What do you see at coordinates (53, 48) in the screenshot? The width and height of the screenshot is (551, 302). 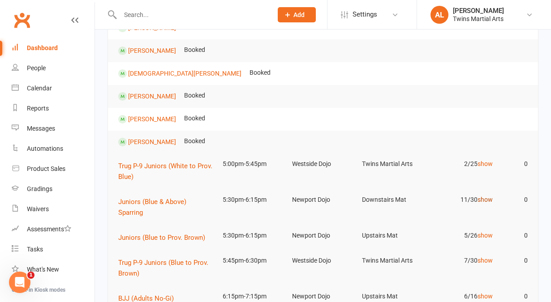 I see `a: Dashboard` at bounding box center [53, 48].